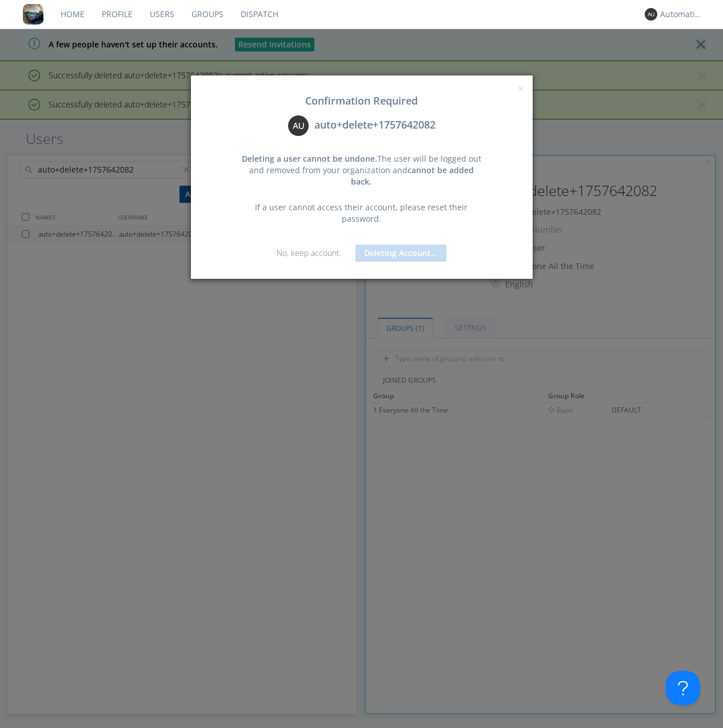  I want to click on img: 8ff700cf5bab4eb8a436322861af2272, so click(33, 14).